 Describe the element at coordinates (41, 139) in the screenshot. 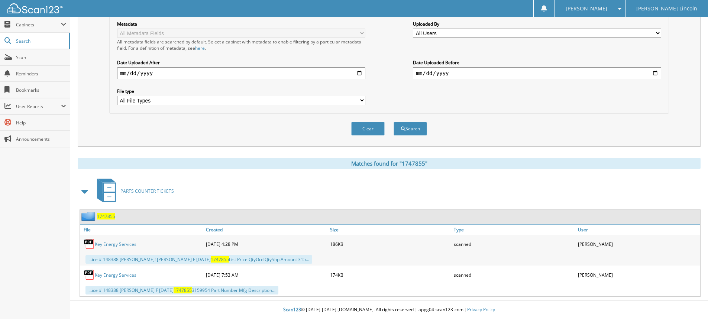

I see `span: Announcements` at that location.